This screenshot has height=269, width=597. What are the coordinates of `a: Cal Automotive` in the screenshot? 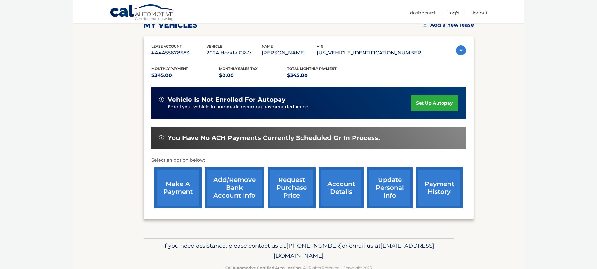 It's located at (143, 13).